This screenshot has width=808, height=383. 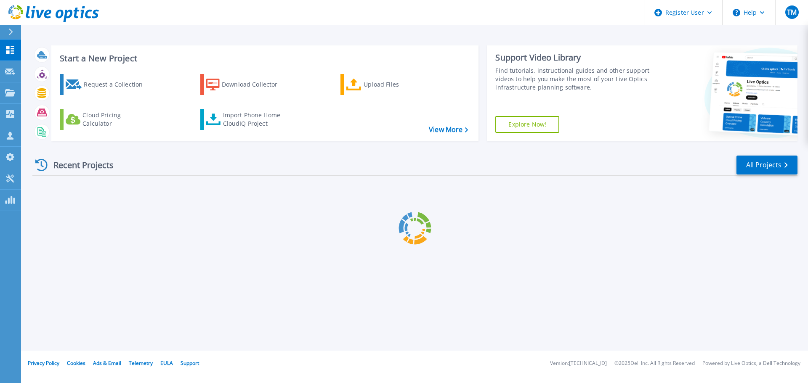 What do you see at coordinates (387, 85) in the screenshot?
I see `a: Upload Files` at bounding box center [387, 85].